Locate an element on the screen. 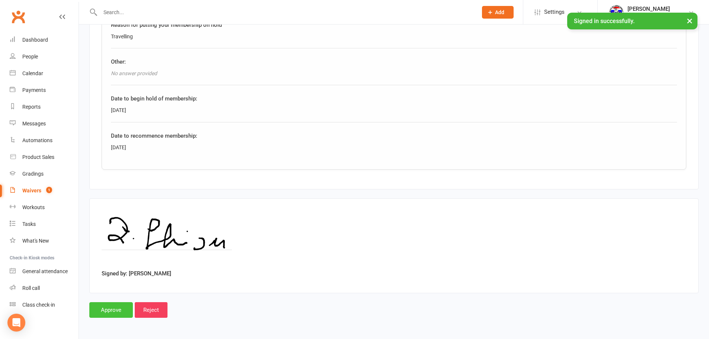  span: Settings is located at coordinates (554, 12).